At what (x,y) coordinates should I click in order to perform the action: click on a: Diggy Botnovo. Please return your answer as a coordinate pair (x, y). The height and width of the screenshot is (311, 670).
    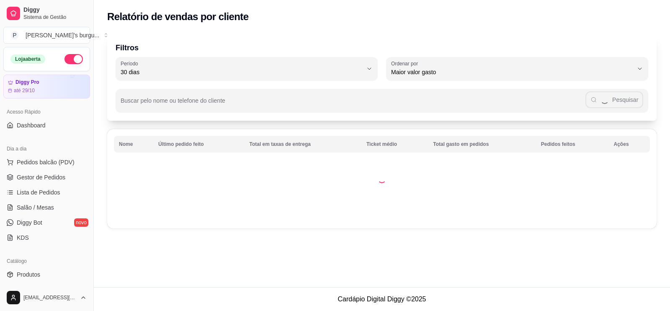
    Looking at the image, I should click on (47, 222).